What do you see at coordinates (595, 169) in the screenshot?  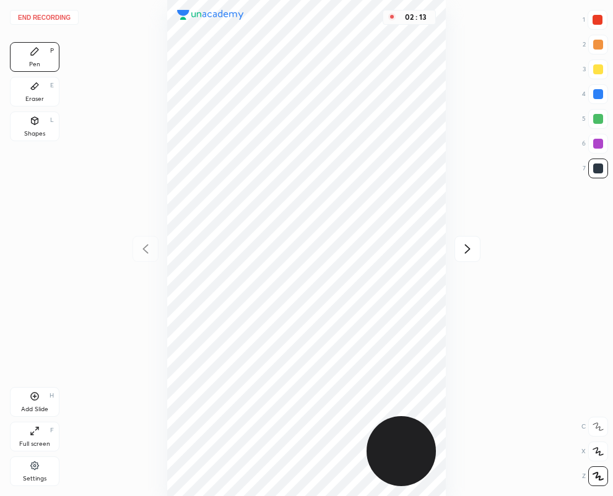 I see `div: 7` at bounding box center [595, 169].